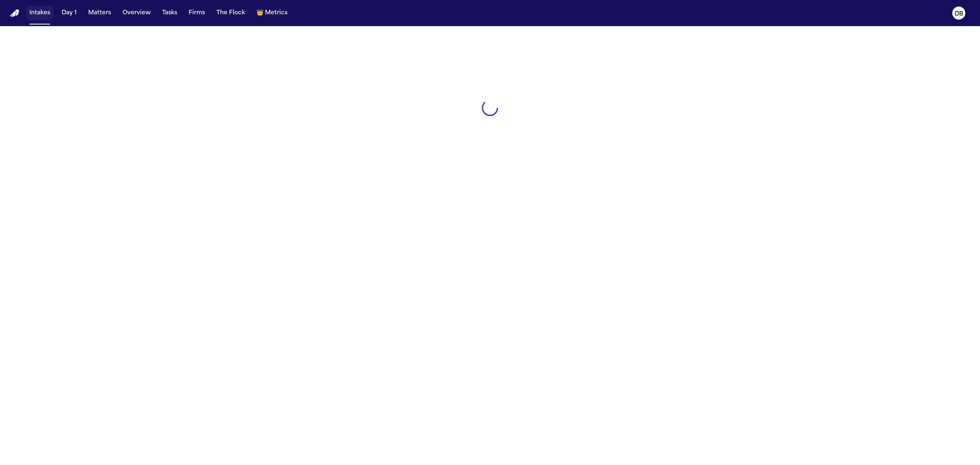 The image size is (980, 465). What do you see at coordinates (272, 13) in the screenshot?
I see `button: crownMetrics` at bounding box center [272, 13].